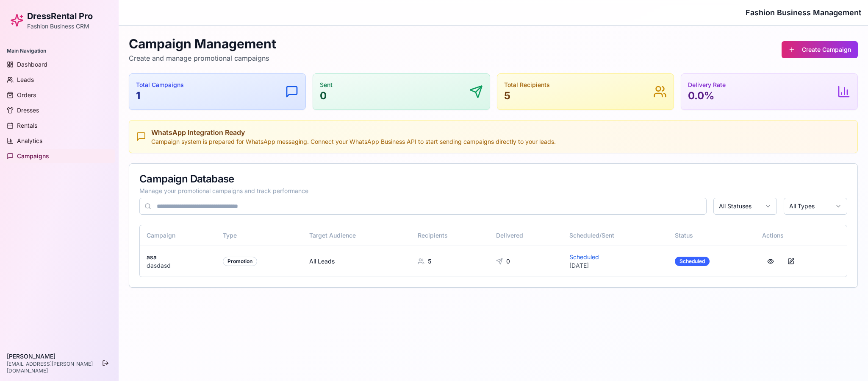 This screenshot has height=381, width=868. I want to click on h1: Campaign Management, so click(202, 43).